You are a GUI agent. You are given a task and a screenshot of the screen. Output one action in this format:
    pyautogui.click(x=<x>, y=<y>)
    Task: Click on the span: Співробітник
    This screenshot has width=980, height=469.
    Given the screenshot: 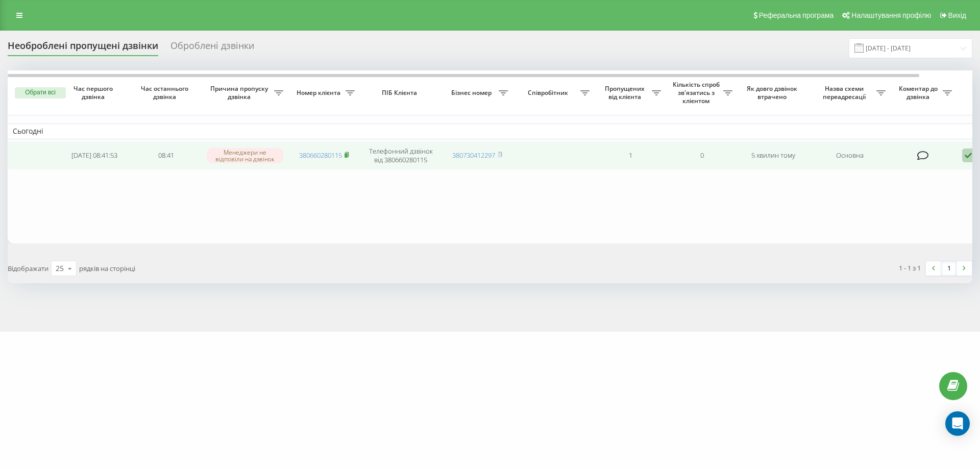 What is the action you would take?
    pyautogui.click(x=549, y=93)
    